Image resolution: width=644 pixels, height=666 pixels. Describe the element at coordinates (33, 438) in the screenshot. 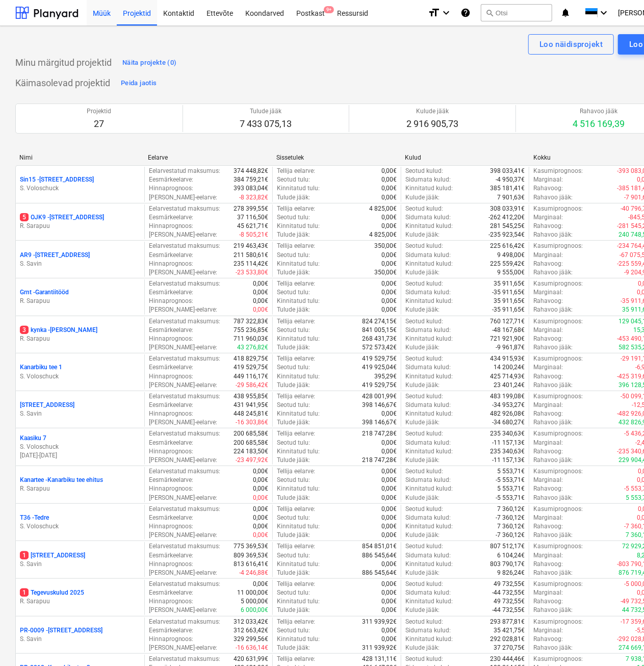

I see `p: Kaasiku 7` at that location.